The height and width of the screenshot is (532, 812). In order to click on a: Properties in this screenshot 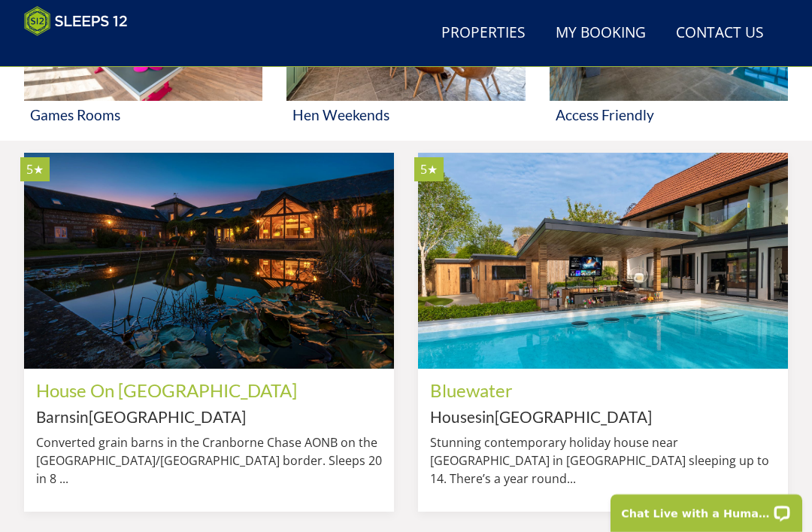, I will do `click(483, 33)`.